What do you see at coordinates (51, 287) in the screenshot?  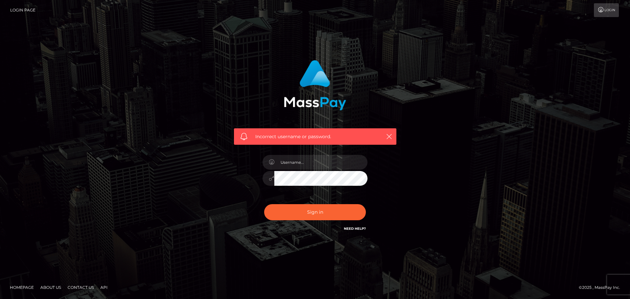 I see `a: About Us` at bounding box center [51, 287].